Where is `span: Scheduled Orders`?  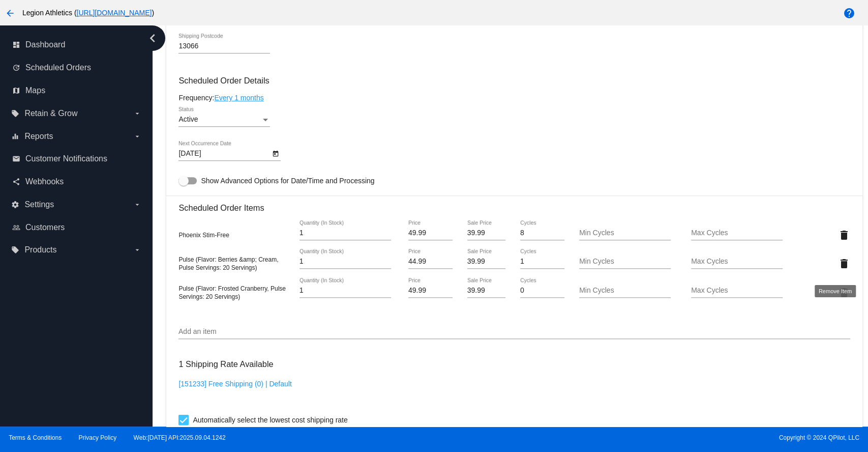
span: Scheduled Orders is located at coordinates (58, 67).